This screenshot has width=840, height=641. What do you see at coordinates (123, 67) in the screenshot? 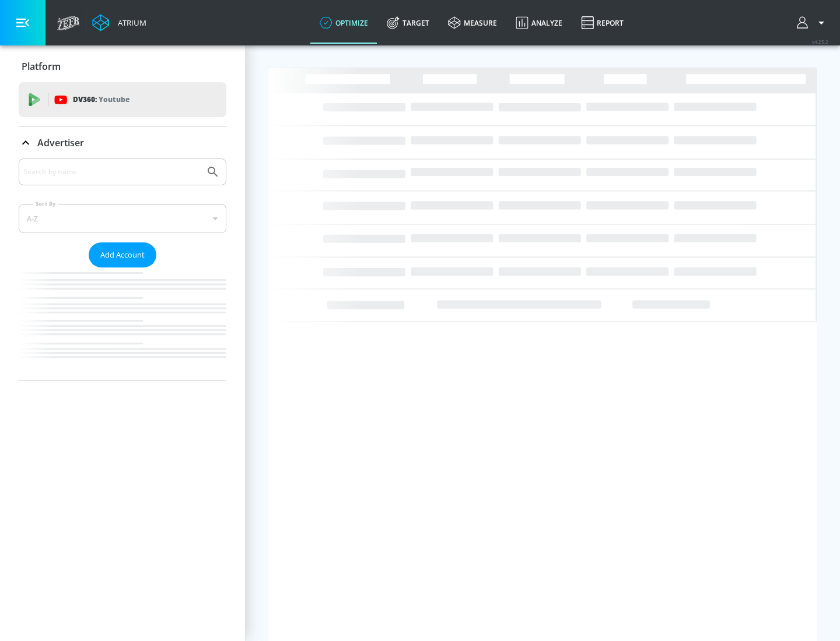
I see `div: Platform` at bounding box center [123, 67].